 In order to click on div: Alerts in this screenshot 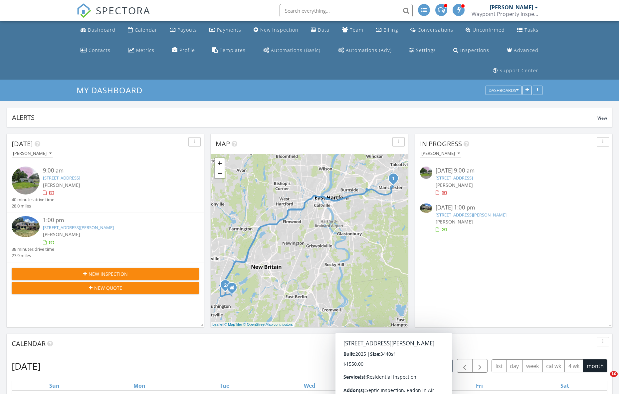, I will do `click(305, 117)`.